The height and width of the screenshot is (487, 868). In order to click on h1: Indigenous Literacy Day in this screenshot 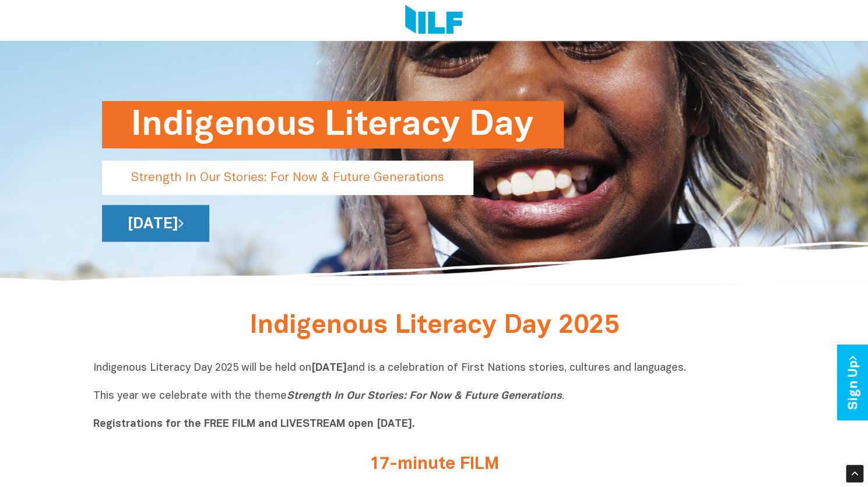, I will do `click(333, 124)`.